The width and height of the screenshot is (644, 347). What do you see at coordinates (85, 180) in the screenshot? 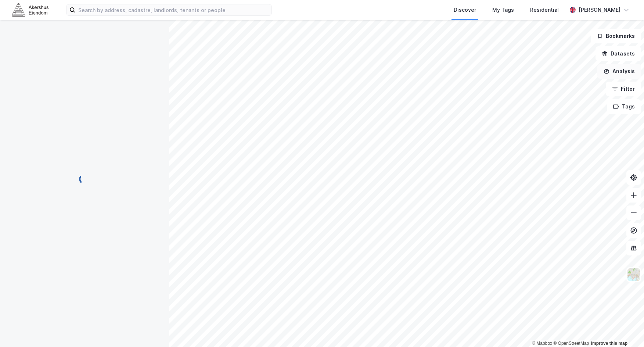
I see `img: spinner.a6d8c91a73a9ac5275cf975e30b51cfb.svg` at bounding box center [85, 180].